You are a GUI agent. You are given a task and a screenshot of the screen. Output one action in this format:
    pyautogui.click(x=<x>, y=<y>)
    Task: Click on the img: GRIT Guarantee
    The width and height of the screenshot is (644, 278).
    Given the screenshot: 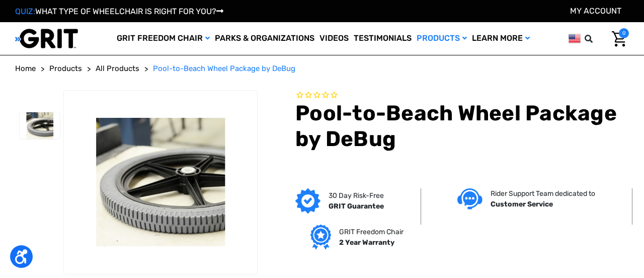 What is the action you would take?
    pyautogui.click(x=308, y=201)
    